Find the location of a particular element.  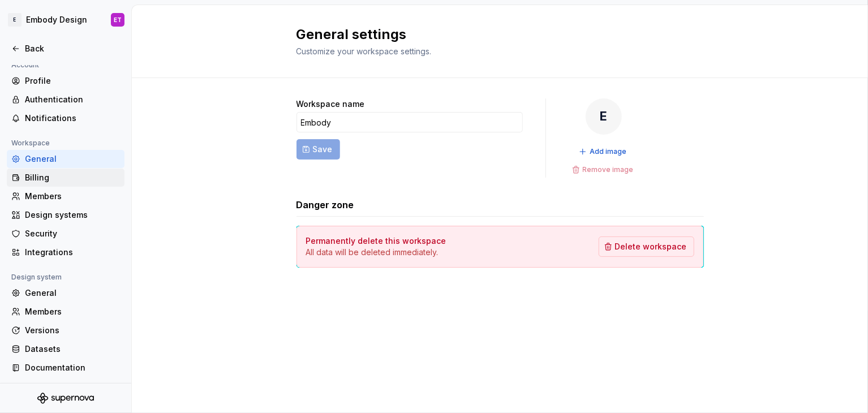

a: Profile is located at coordinates (66, 81).